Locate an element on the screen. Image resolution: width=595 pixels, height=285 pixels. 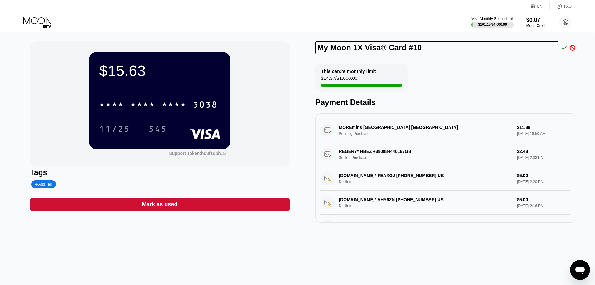
div: Payment Details is located at coordinates (446, 102).